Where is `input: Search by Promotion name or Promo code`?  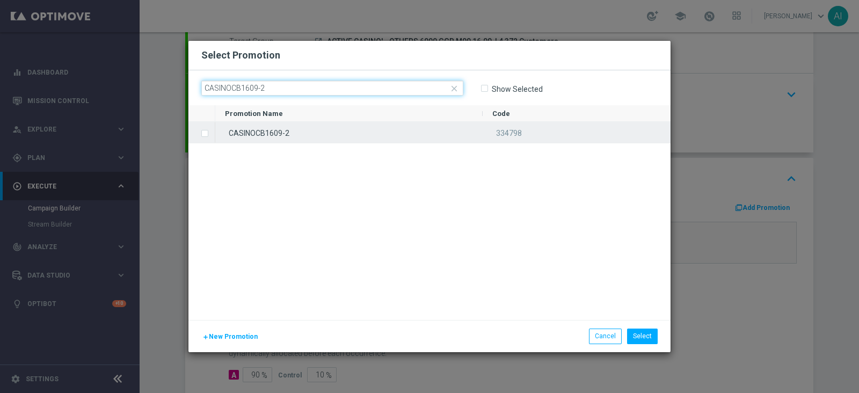
input: Search by Promotion name or Promo code is located at coordinates (332, 88).